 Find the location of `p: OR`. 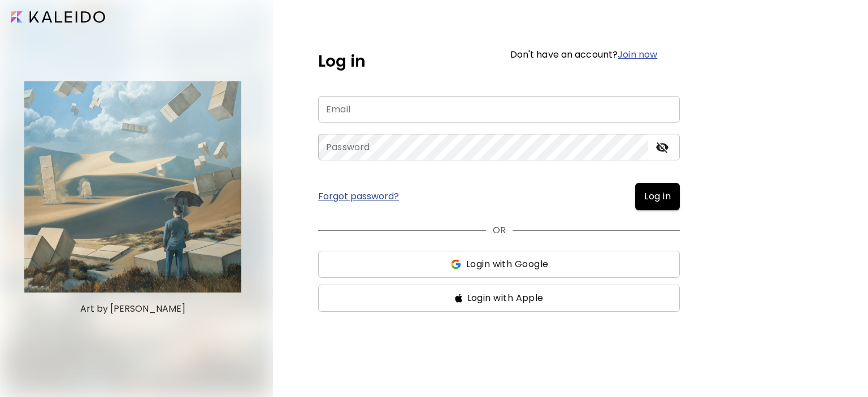

p: OR is located at coordinates (499, 231).